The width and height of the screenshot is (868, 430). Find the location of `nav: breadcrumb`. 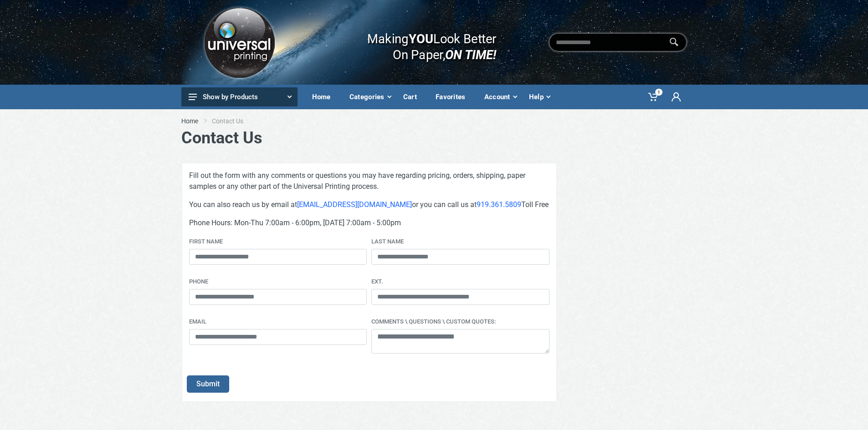

nav: breadcrumb is located at coordinates (434, 121).